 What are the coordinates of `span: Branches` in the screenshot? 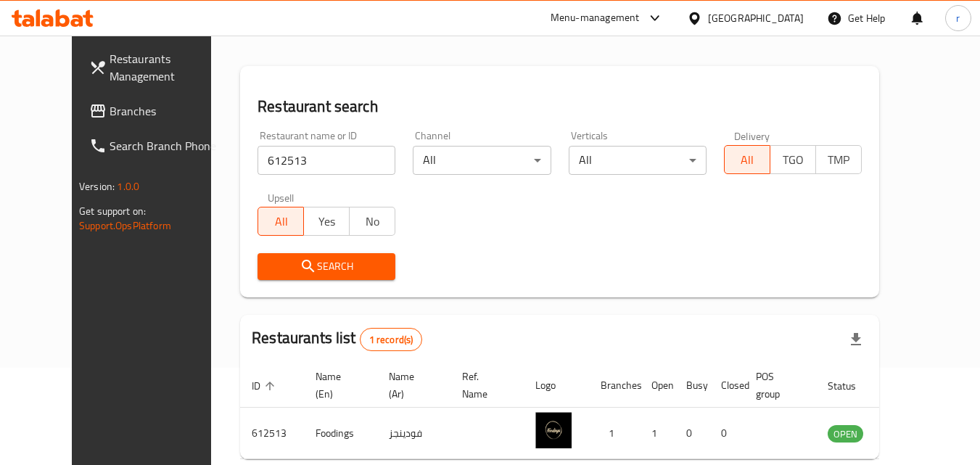 It's located at (167, 111).